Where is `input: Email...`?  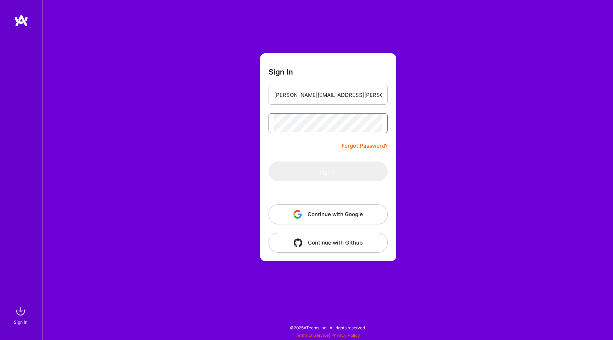 input: Email... is located at coordinates (328, 95).